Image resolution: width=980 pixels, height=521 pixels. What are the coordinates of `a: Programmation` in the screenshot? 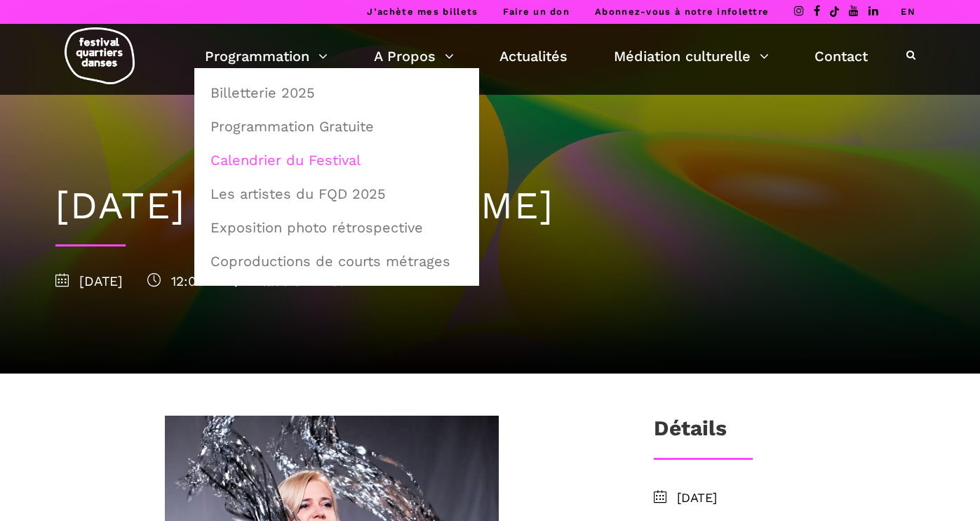 It's located at (266, 56).